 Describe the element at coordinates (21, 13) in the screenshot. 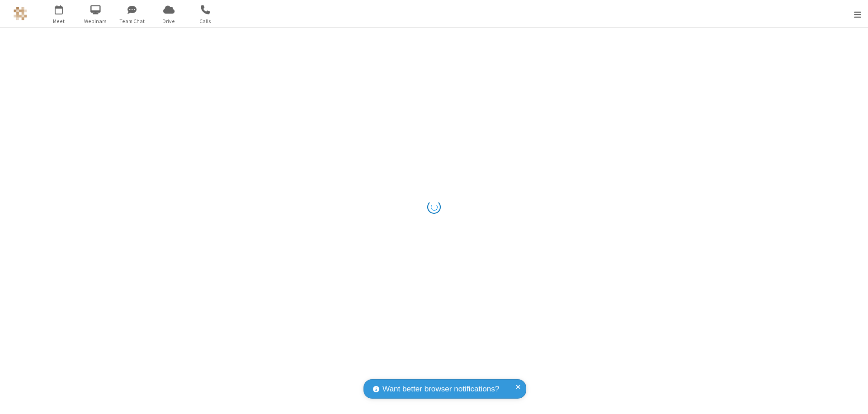

I see `img: QA Selenium DO NOT DELETE OR CHANGE` at that location.